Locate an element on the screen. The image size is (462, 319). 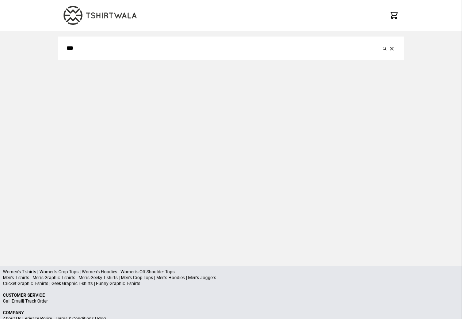
a: Email is located at coordinates (17, 301).